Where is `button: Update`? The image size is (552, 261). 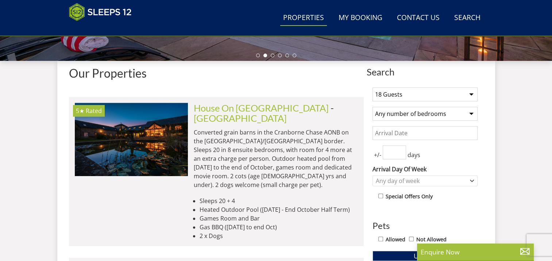
button: Update is located at coordinates (425, 256).